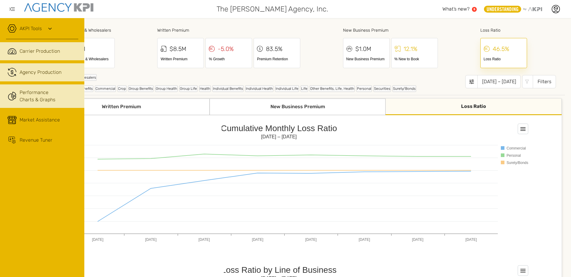  Describe the element at coordinates (178, 49) in the screenshot. I see `div: $8.5M` at that location.